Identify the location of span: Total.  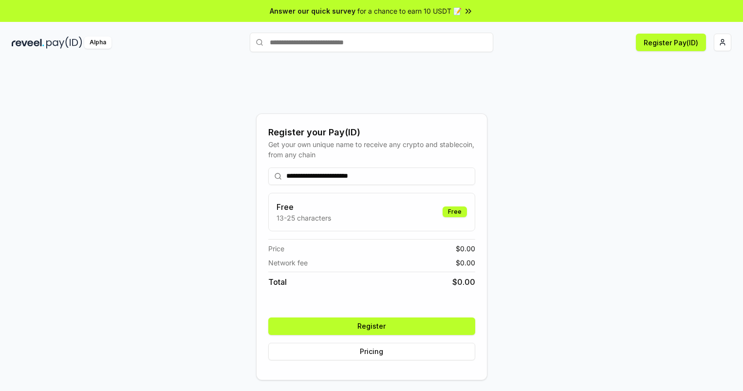
(277, 282).